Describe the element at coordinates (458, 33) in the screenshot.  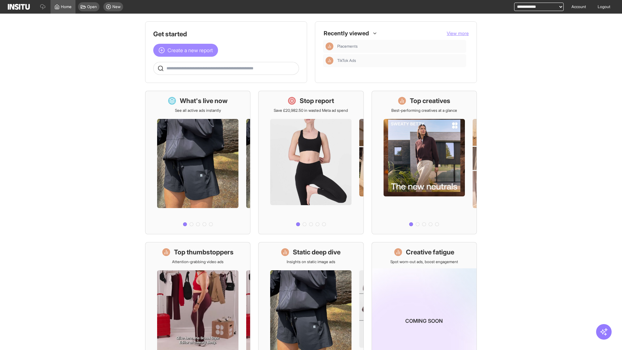
I see `button: View more` at that location.